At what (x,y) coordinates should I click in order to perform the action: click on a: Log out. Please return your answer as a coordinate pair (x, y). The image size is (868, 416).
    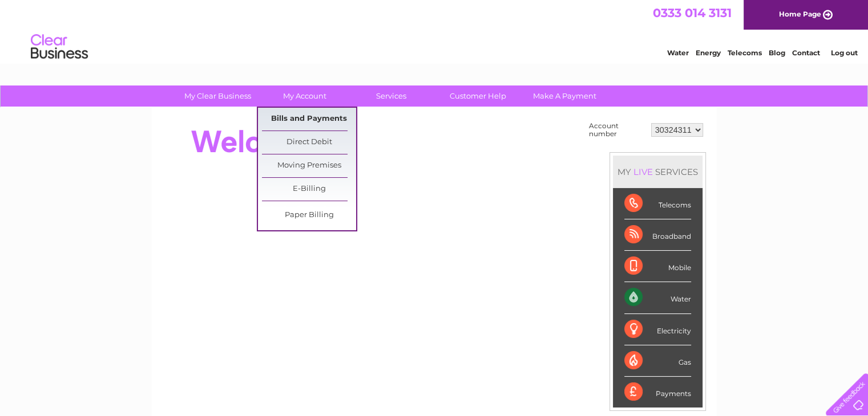
    Looking at the image, I should click on (843, 53).